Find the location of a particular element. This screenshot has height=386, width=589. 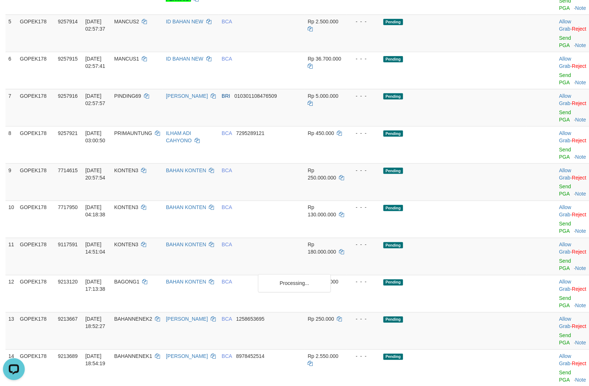

span: 9213667 is located at coordinates (68, 319).